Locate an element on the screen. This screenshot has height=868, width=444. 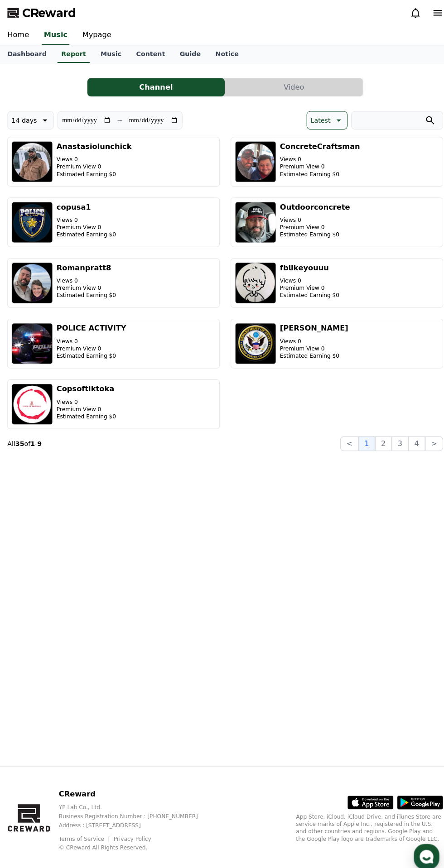
h3: ConcreteCraftsman is located at coordinates (315, 145).